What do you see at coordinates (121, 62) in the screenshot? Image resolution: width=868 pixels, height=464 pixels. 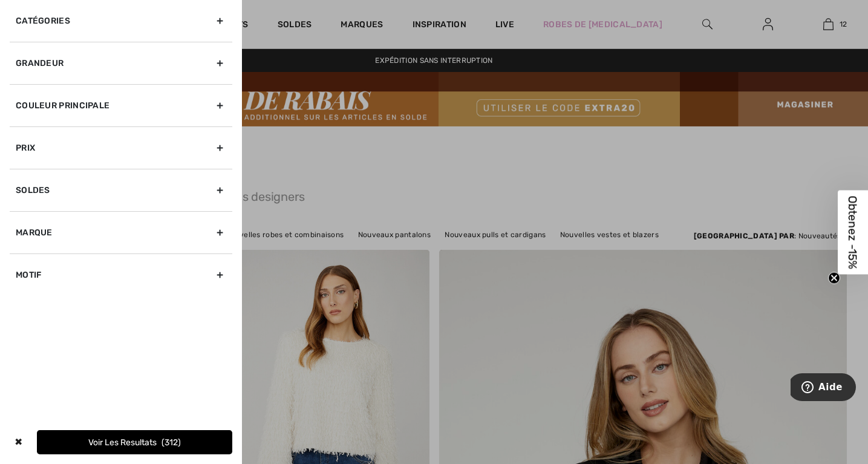 I see `div: Grandeur` at bounding box center [121, 62].